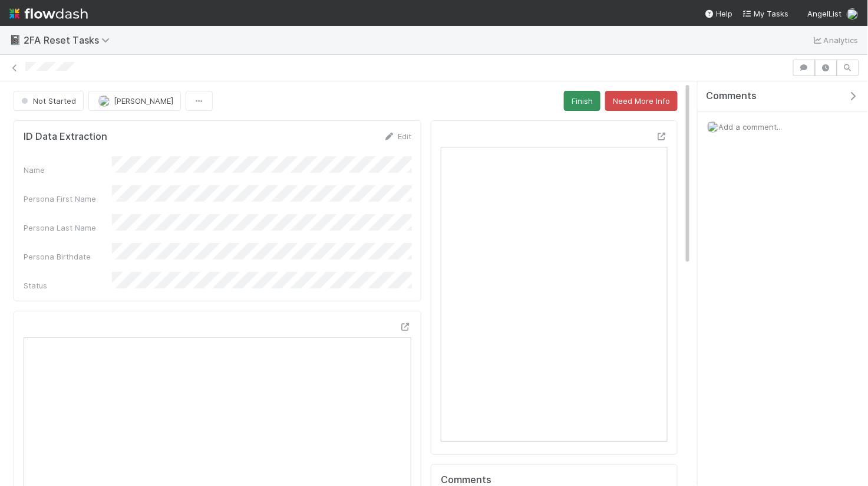 Image resolution: width=868 pixels, height=486 pixels. Describe the element at coordinates (397, 136) in the screenshot. I see `a: Edit` at that location.